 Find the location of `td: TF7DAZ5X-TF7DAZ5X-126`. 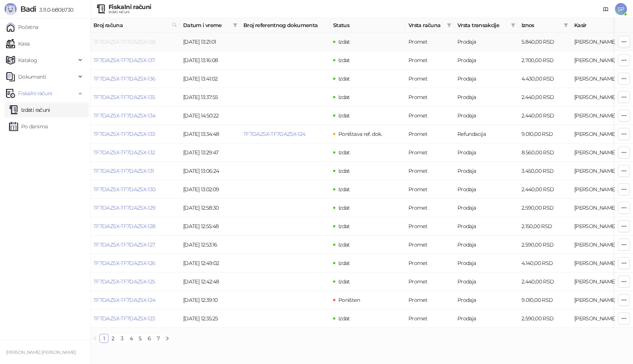

td: TF7DAZ5X-TF7DAZ5X-126 is located at coordinates (135, 263).